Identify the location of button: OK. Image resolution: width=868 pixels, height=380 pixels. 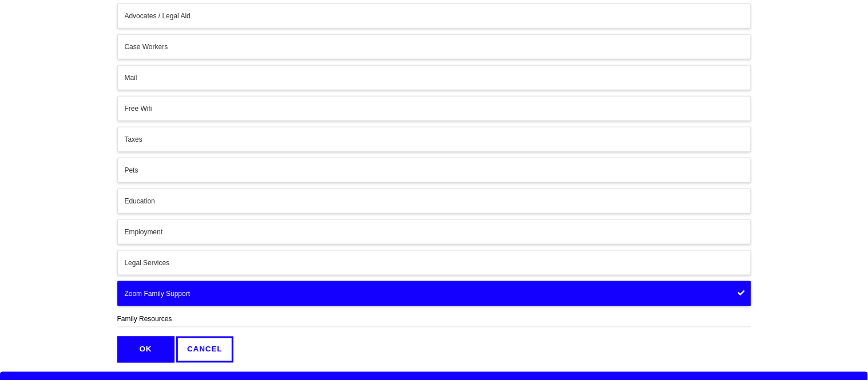
(146, 350).